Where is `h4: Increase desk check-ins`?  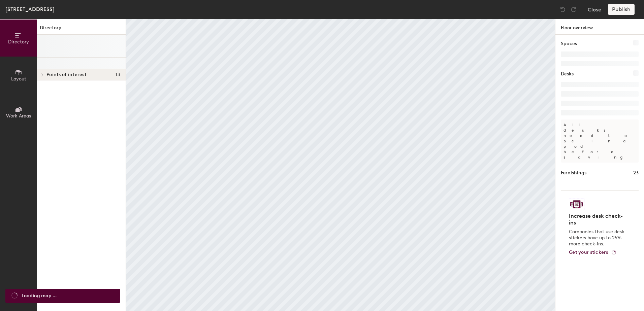 h4: Increase desk check-ins is located at coordinates (597, 219).